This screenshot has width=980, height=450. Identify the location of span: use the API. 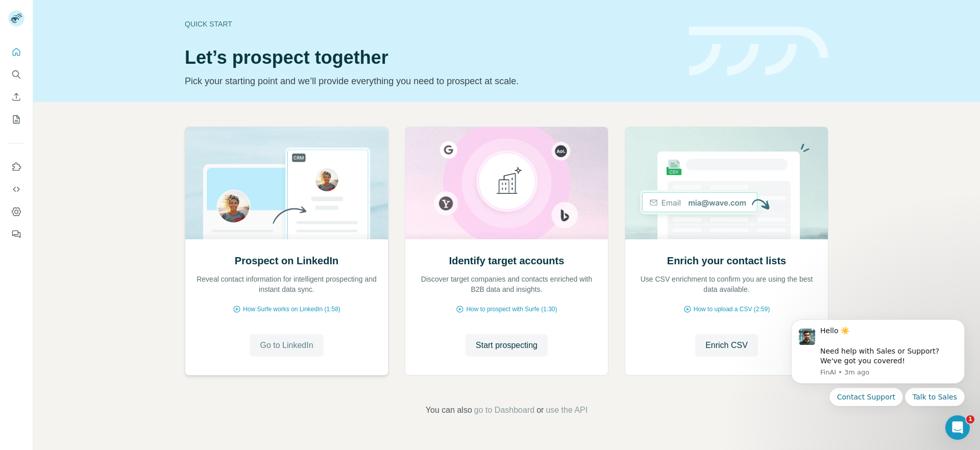
(566, 409).